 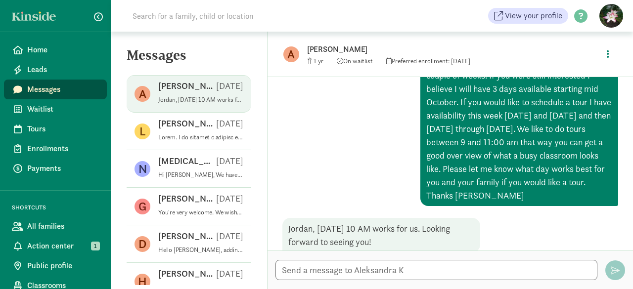 I want to click on span: Payments, so click(x=63, y=169).